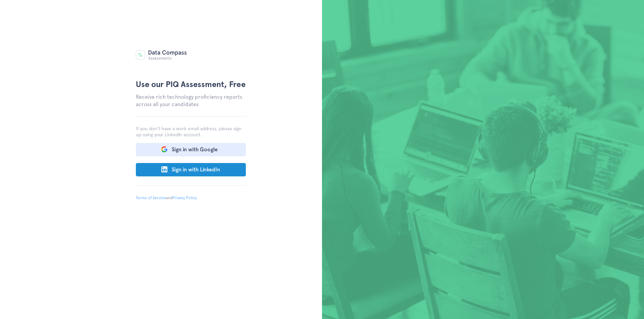 Image resolution: width=644 pixels, height=319 pixels. What do you see at coordinates (191, 150) in the screenshot?
I see `button: Sign in with Google` at bounding box center [191, 150].